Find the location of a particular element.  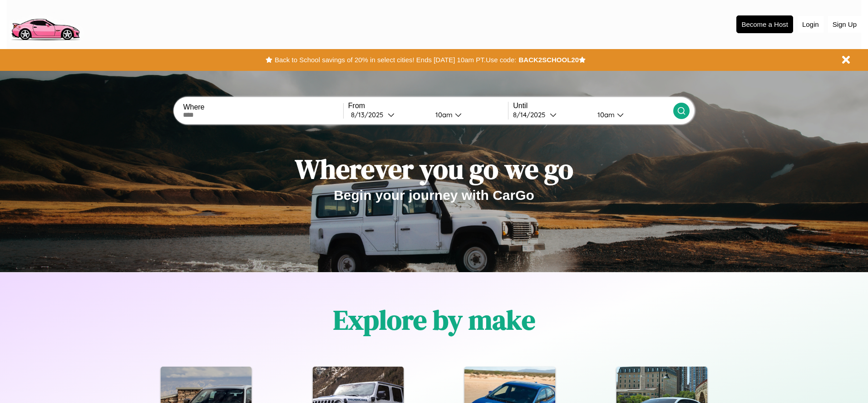

label: Until is located at coordinates (593, 106).